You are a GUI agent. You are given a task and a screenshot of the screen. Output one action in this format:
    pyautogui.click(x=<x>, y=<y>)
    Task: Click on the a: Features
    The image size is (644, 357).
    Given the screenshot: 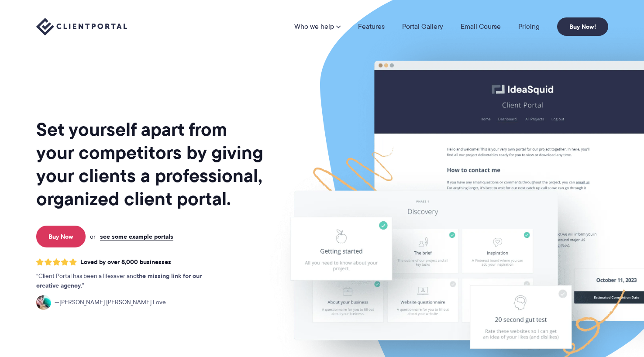 What is the action you would take?
    pyautogui.click(x=371, y=27)
    